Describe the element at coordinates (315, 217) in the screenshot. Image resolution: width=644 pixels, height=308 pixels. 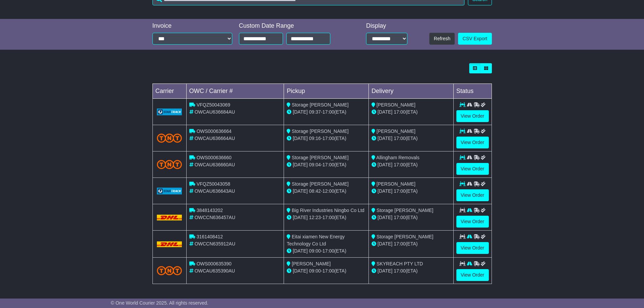
I see `span: 12:23` at that location.